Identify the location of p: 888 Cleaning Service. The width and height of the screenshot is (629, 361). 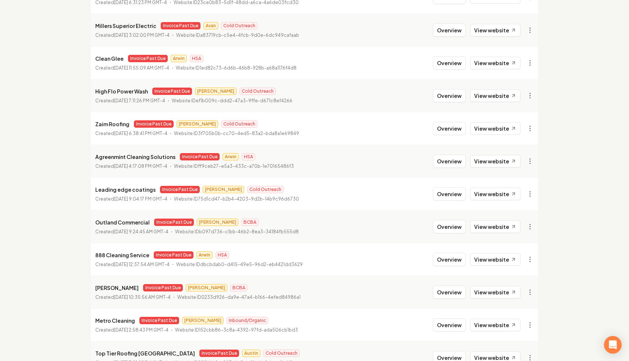
(122, 255).